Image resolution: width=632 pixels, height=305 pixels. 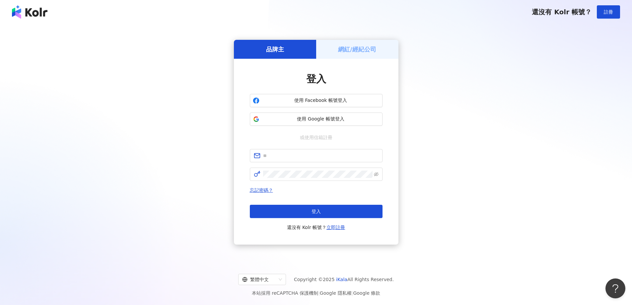 I want to click on a: Google 隱私權, so click(x=336, y=293).